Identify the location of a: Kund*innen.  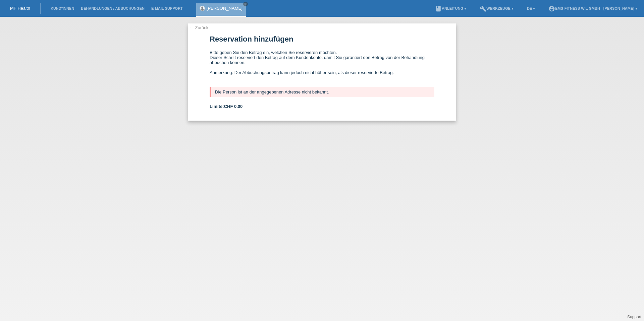
(62, 9).